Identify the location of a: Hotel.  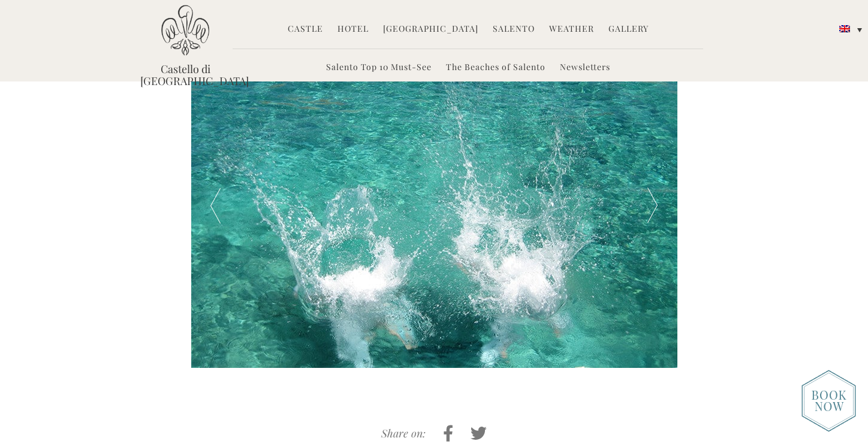
(353, 30).